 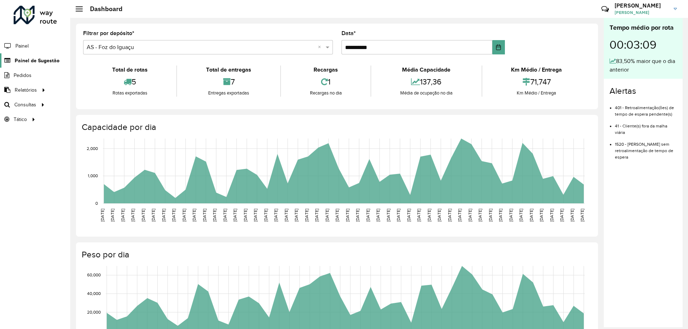 I want to click on h2: Dashboard, so click(x=102, y=9).